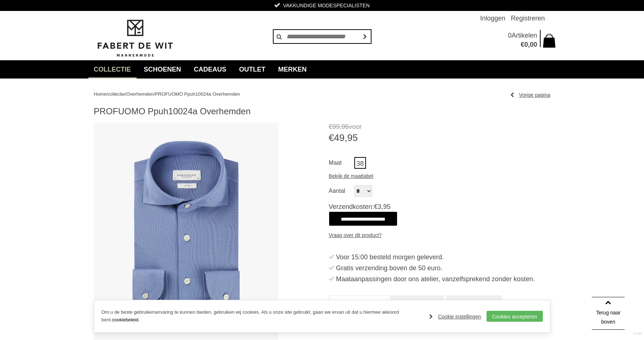 The width and height of the screenshot is (644, 340). I want to click on span: PROFUOMO Ppuh10024a Overhemden, so click(197, 94).